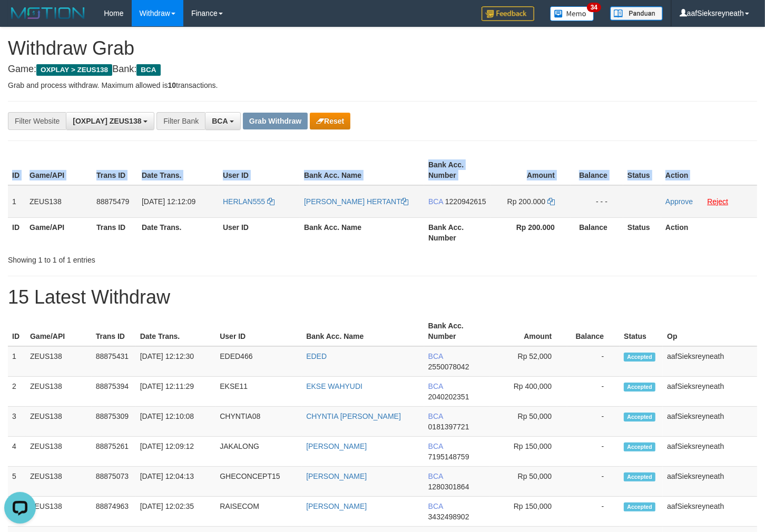 This screenshot has height=532, width=765. I want to click on span: 34, so click(593, 8).